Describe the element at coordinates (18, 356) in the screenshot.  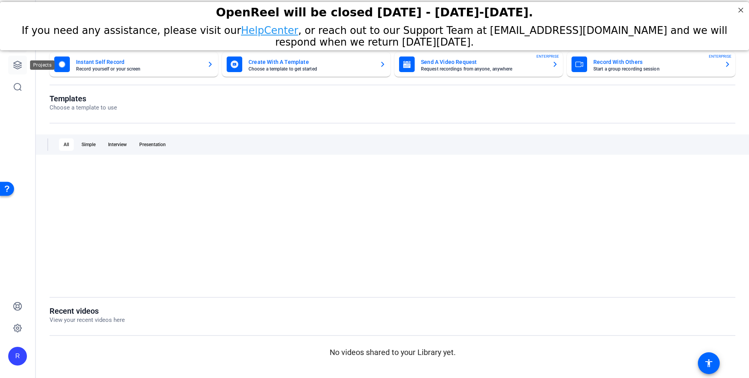
I see `div: R` at that location.